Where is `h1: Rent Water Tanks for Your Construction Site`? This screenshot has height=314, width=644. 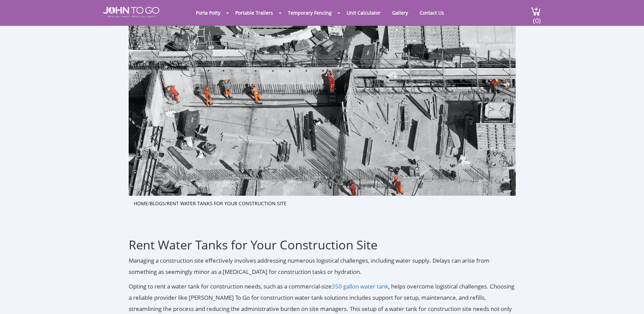 h1: Rent Water Tanks for Your Construction Site is located at coordinates (322, 236).